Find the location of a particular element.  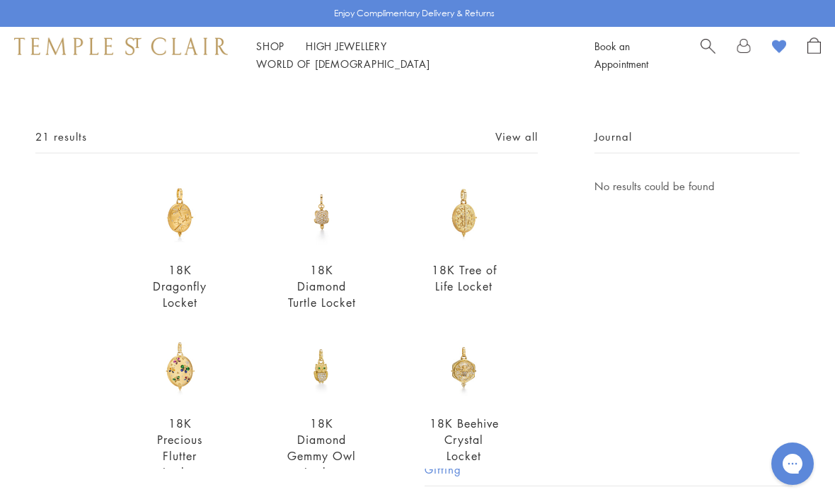

a: High JewelleryHigh Jewellery is located at coordinates (346, 46).